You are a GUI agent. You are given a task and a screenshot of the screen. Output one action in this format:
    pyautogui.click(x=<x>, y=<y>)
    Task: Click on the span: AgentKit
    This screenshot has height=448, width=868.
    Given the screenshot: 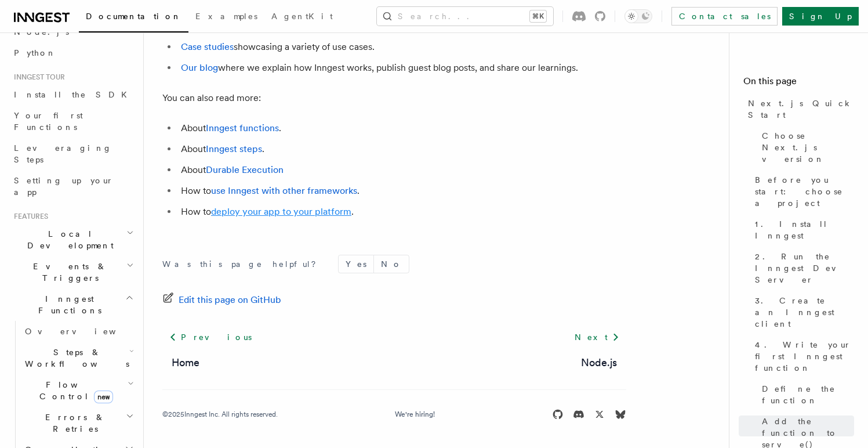 What is the action you would take?
    pyautogui.click(x=302, y=16)
    